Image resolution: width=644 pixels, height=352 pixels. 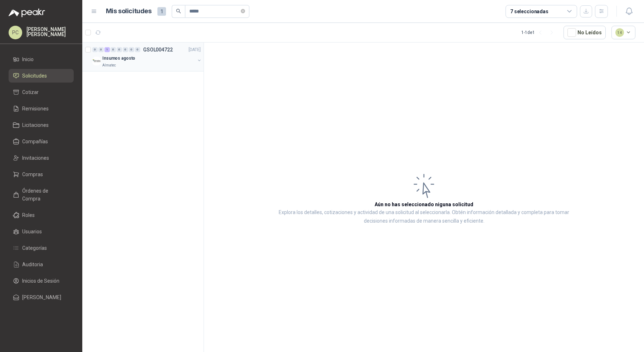 I want to click on span: Órdenes de Compra, so click(x=44, y=195).